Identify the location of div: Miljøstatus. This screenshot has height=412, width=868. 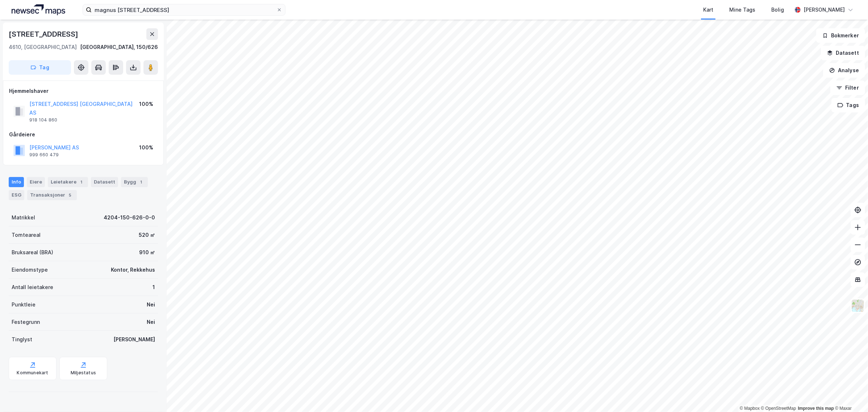
(84, 373).